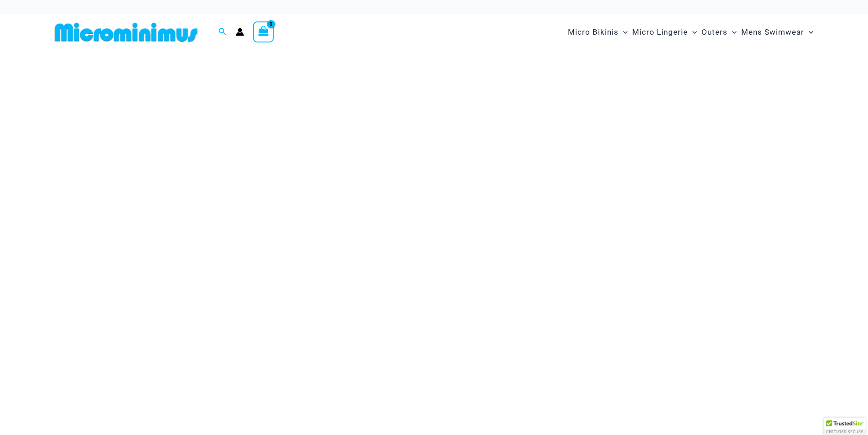 Image resolution: width=868 pixels, height=435 pixels. Describe the element at coordinates (223, 32) in the screenshot. I see `a: Search icon link` at that location.